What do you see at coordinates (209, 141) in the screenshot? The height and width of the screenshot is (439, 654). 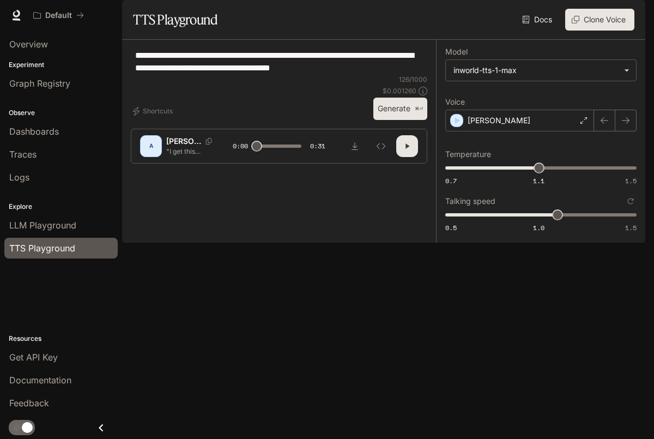 I see `button: Copy Voice ID` at bounding box center [209, 141].